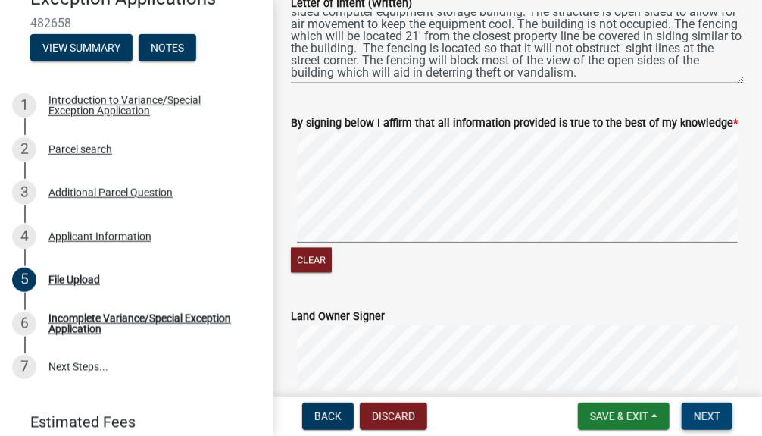 The image size is (762, 436). What do you see at coordinates (707, 416) in the screenshot?
I see `span: Next` at bounding box center [707, 416].